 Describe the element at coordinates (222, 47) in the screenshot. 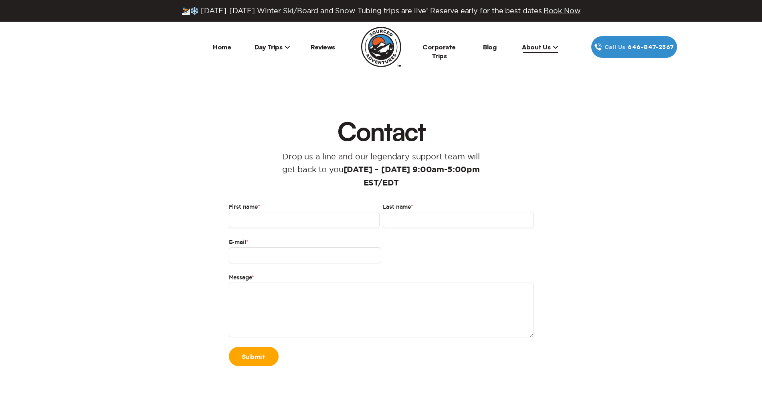

I see `a: Home` at that location.